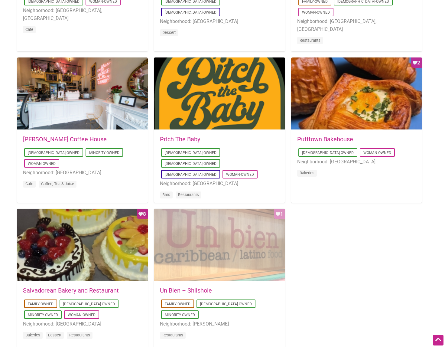  Describe the element at coordinates (166, 194) in the screenshot. I see `a: Bars` at that location.